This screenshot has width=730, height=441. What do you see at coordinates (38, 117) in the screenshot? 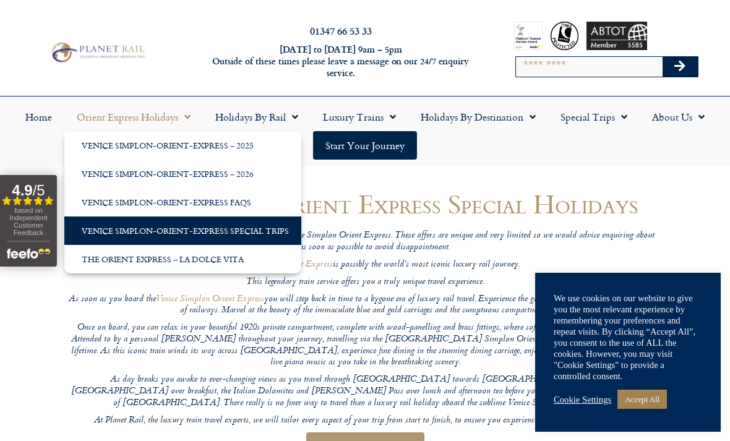
I see `a: Home` at bounding box center [38, 117].